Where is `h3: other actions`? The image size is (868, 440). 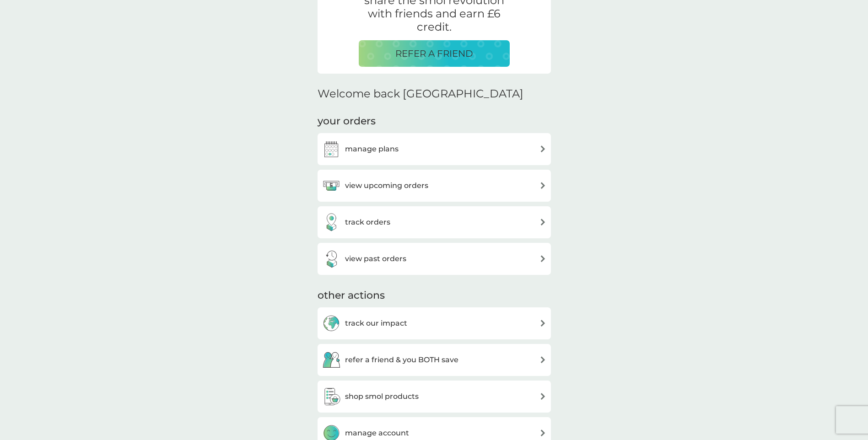 h3: other actions is located at coordinates (351, 295).